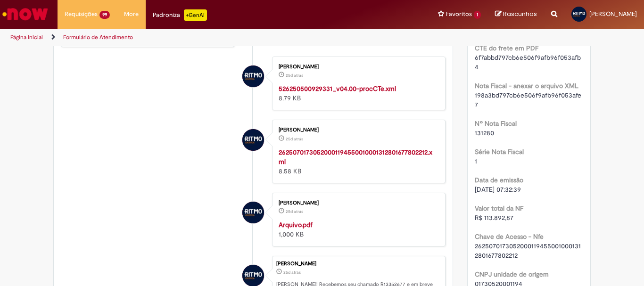  Describe the element at coordinates (337, 88) in the screenshot. I see `strong: 526250500929331_v04.00-procCTe.xml` at that location.